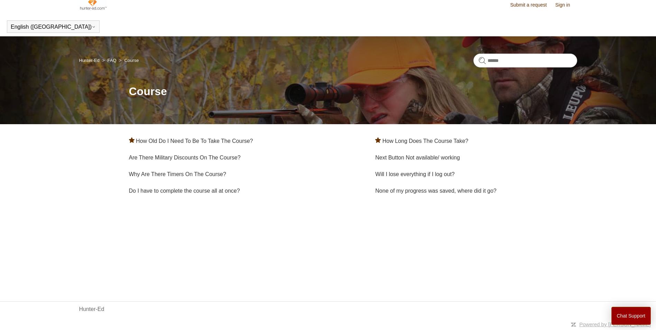  Describe the element at coordinates (532, 5) in the screenshot. I see `a: Submit a request` at that location.